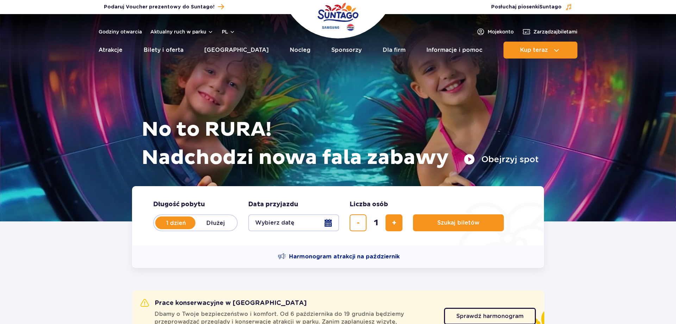 The height and width of the screenshot is (324, 676). I want to click on a: Podaruj Voucher prezentowy do Suntago!, so click(164, 7).